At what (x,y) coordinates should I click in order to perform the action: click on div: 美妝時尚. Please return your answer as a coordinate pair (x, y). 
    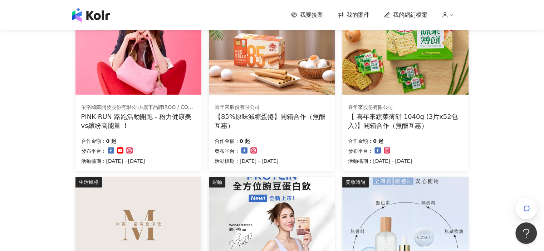
    Looking at the image, I should click on (355, 182).